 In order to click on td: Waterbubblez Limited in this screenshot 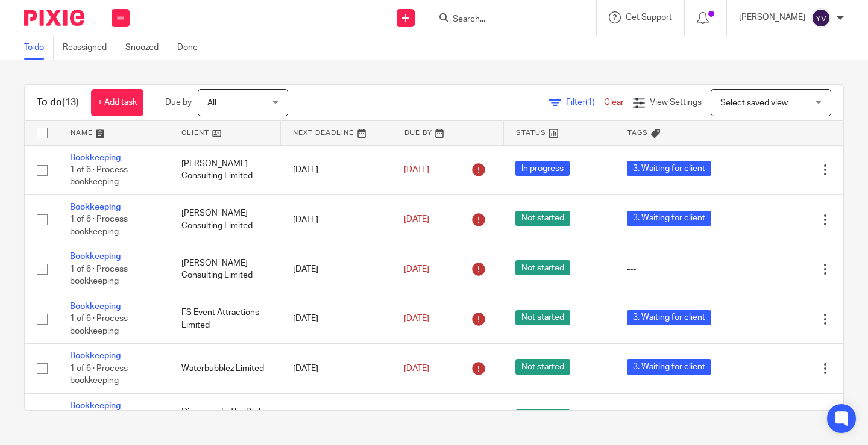, I will do `click(225, 369)`.